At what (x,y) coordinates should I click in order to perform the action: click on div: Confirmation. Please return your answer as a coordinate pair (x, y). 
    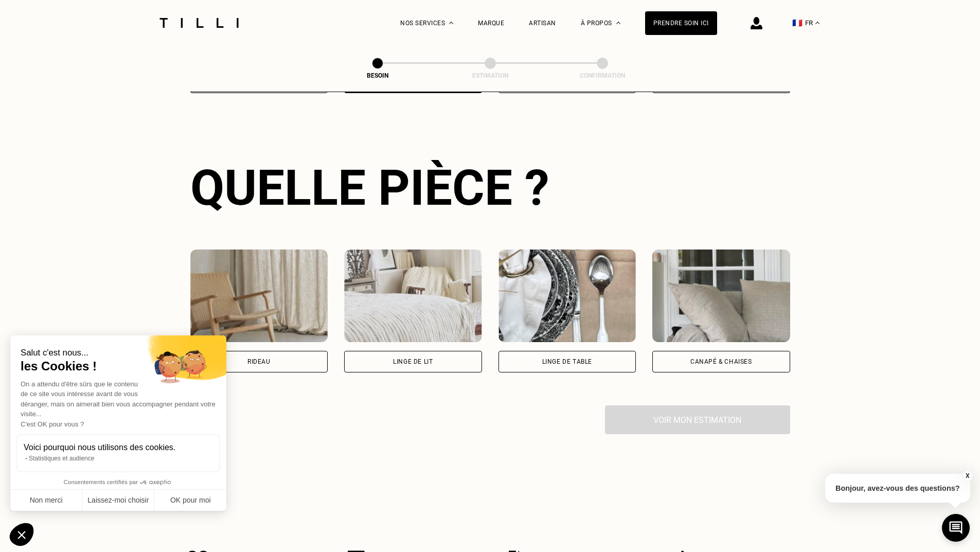
    Looking at the image, I should click on (603, 76).